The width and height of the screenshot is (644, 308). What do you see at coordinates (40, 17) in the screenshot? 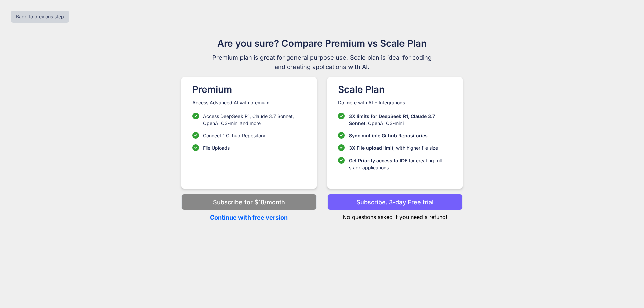
I see `button: Back to previous step` at bounding box center [40, 17].